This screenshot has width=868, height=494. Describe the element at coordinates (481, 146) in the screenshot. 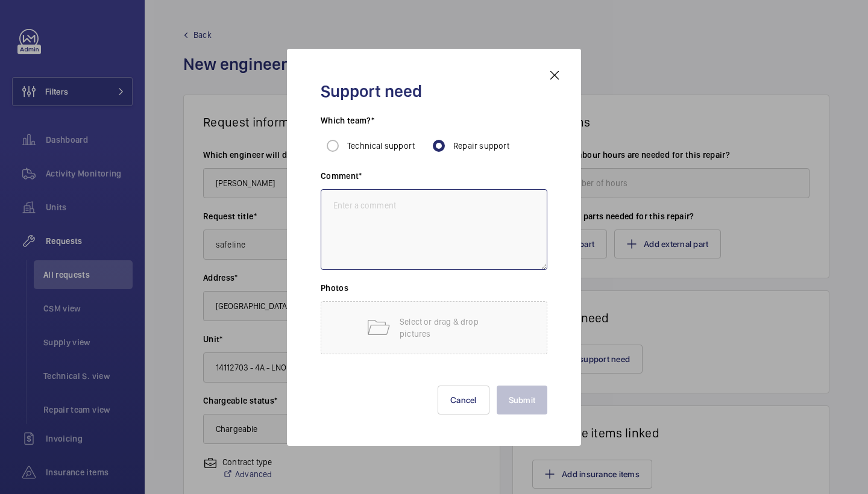

I see `span: Repair support` at that location.